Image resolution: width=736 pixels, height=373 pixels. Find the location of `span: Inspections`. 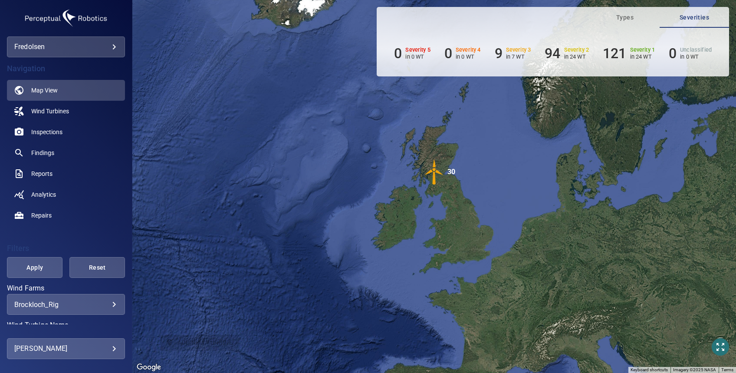

span: Inspections is located at coordinates (47, 132).